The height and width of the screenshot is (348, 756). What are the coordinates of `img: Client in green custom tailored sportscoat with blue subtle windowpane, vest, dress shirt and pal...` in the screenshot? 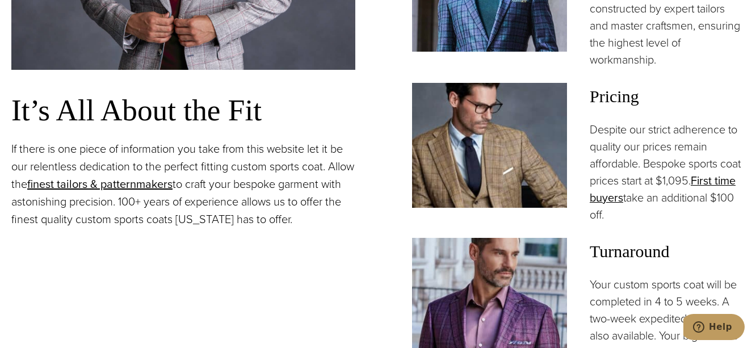 It's located at (489, 145).